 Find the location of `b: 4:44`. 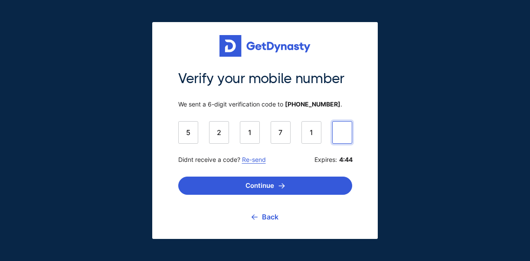

b: 4:44 is located at coordinates (345, 160).